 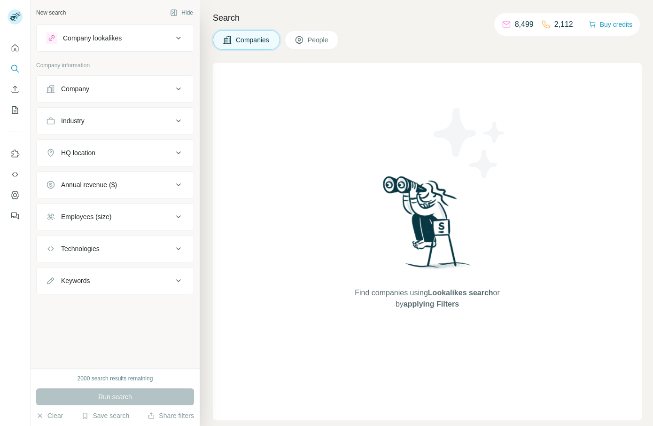 I want to click on button: Buy credits, so click(x=610, y=24).